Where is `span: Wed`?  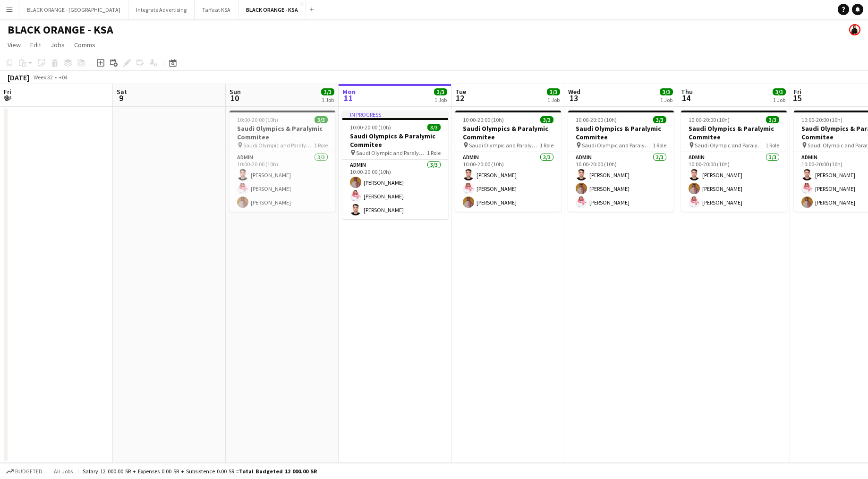
span: Wed is located at coordinates (575, 92).